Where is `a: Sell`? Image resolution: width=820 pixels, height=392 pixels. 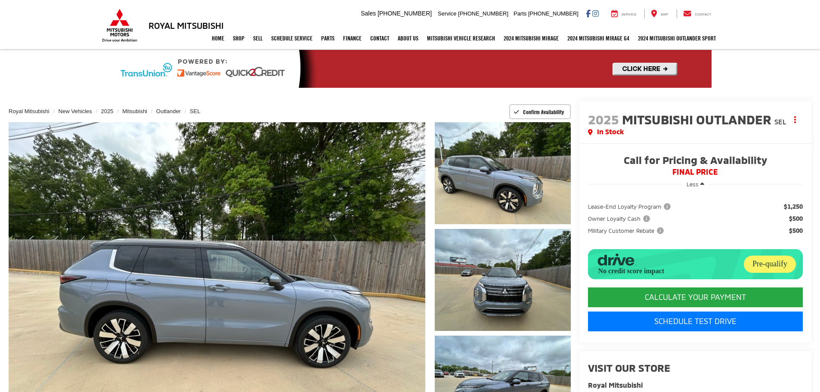
a: Sell is located at coordinates (258, 38).